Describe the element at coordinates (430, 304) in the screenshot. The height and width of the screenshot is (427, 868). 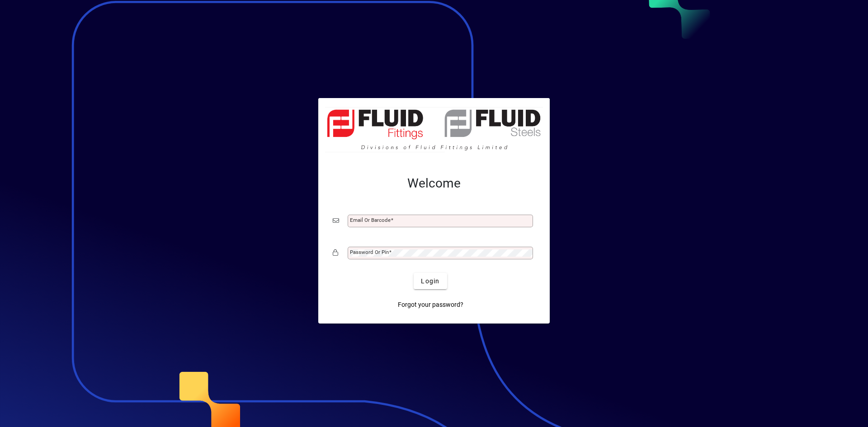
I see `a: Forgot your password?` at that location.